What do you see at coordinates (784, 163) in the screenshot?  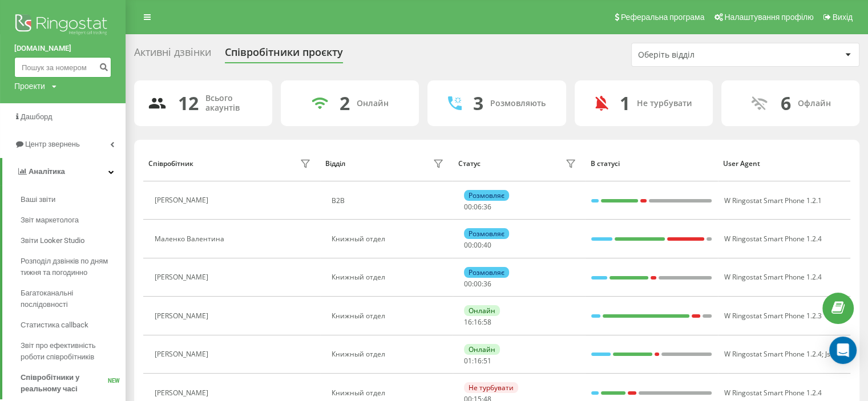 I see `div: User Agent` at bounding box center [784, 163].